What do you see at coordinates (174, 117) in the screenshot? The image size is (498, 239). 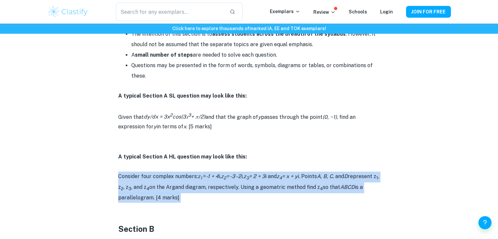 I see `i: dy/dx = 3x cos(3𝑥 + 𝜋/2)` at bounding box center [174, 117].